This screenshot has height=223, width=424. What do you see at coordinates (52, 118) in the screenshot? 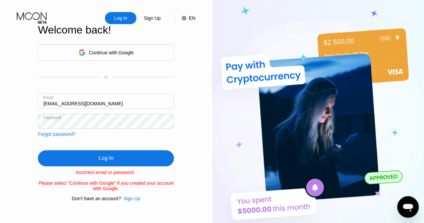
I see `div: Password` at bounding box center [52, 118].